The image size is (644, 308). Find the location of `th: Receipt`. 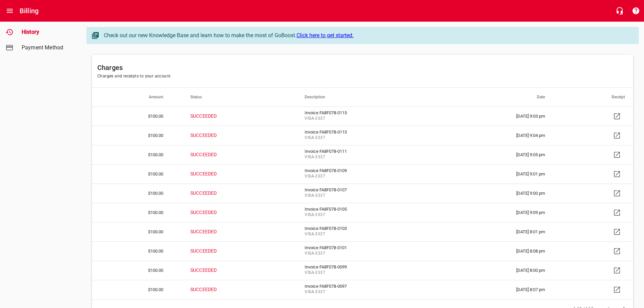

th: Receipt is located at coordinates (598, 97).